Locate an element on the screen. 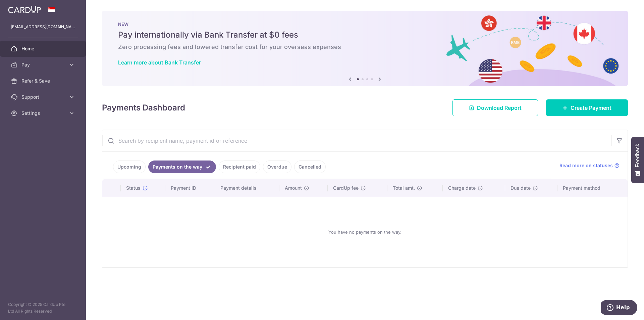  a: Upcoming is located at coordinates (129, 167).